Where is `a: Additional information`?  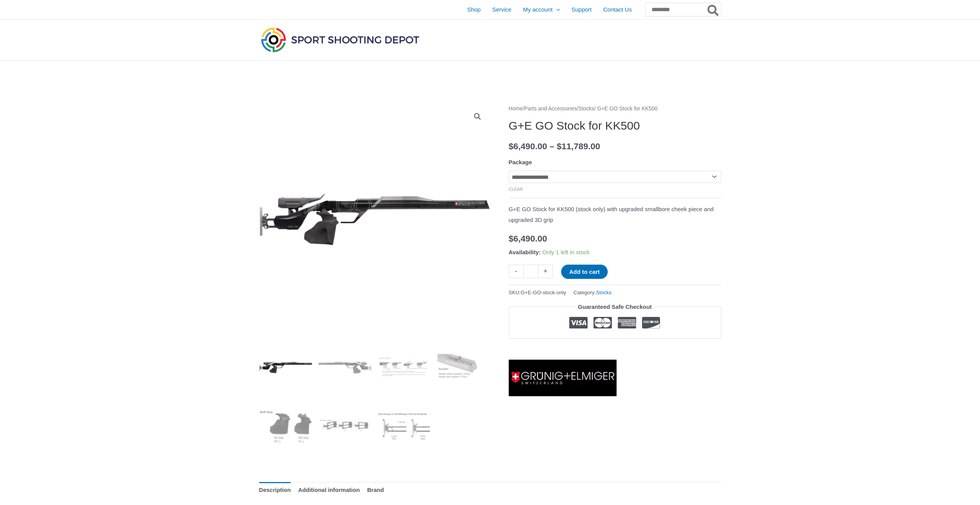
a: Additional information is located at coordinates (329, 490).